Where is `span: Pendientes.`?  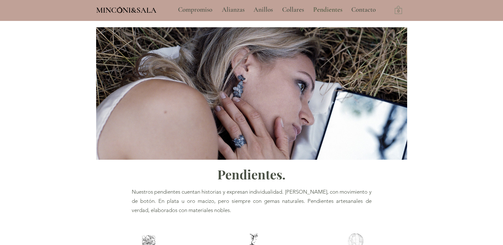 span: Pendientes. is located at coordinates (251, 174).